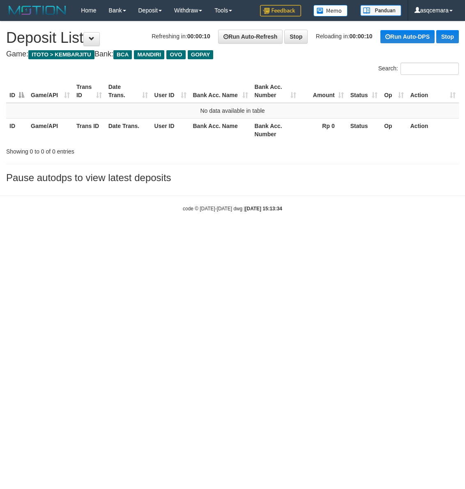 Image resolution: width=465 pixels, height=489 pixels. What do you see at coordinates (123, 55) in the screenshot?
I see `span: BCA` at bounding box center [123, 55].